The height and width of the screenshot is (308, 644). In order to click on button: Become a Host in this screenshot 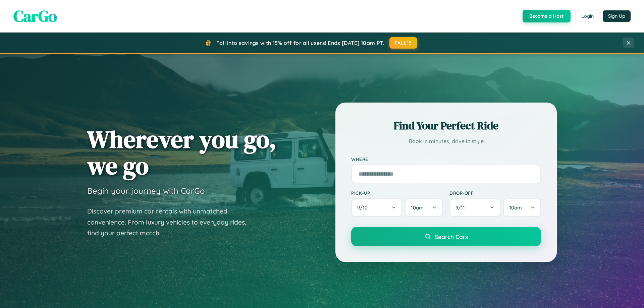, I will do `click(547, 16)`.